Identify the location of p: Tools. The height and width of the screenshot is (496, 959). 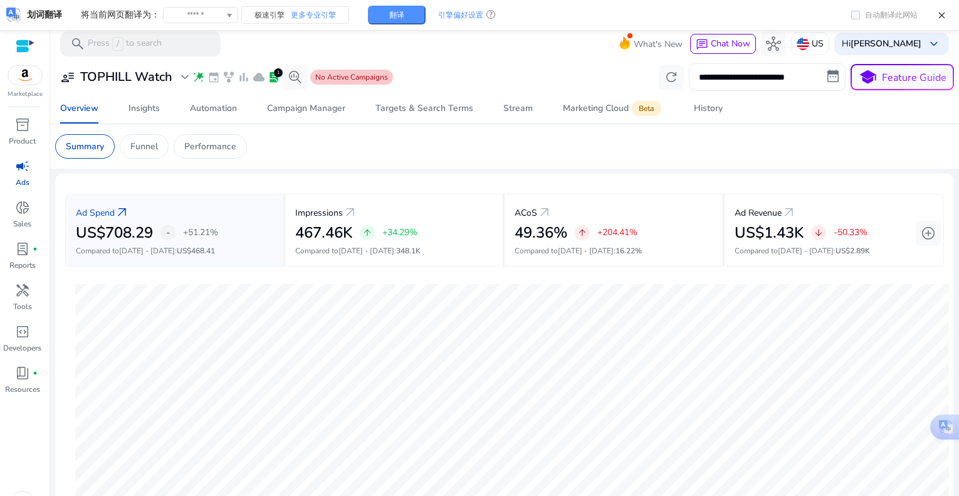
(23, 306).